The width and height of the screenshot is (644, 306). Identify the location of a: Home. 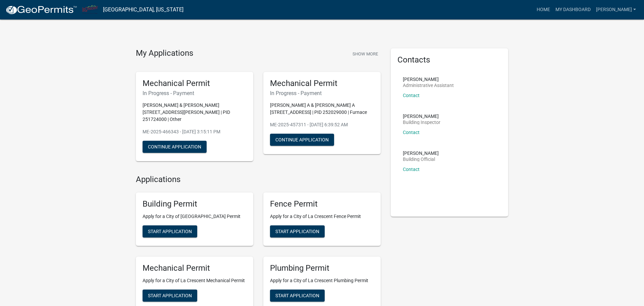
(544, 9).